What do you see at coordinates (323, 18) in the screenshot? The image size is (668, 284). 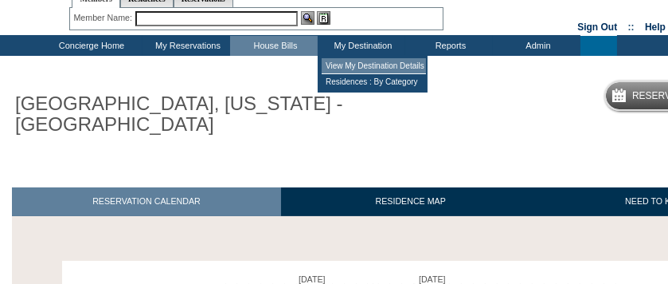 I see `img: Reservations` at bounding box center [323, 18].